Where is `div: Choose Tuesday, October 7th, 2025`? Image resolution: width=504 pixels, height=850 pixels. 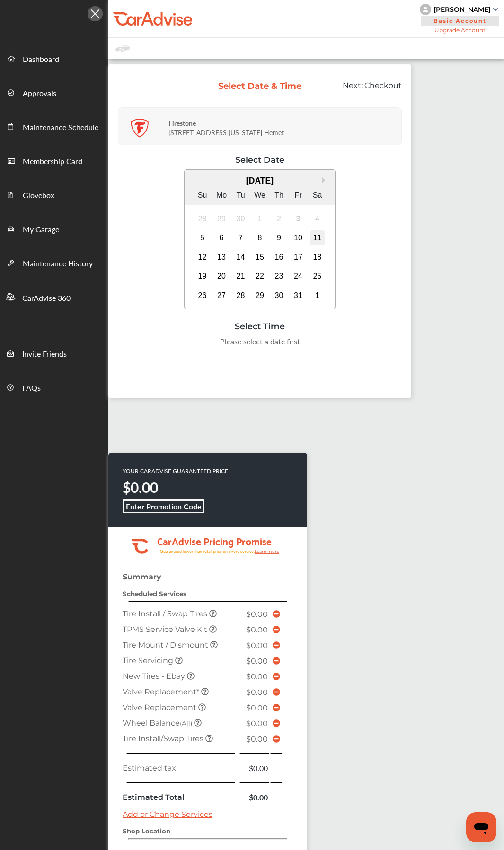 div: Choose Tuesday, October 7th, 2025 is located at coordinates (241, 237).